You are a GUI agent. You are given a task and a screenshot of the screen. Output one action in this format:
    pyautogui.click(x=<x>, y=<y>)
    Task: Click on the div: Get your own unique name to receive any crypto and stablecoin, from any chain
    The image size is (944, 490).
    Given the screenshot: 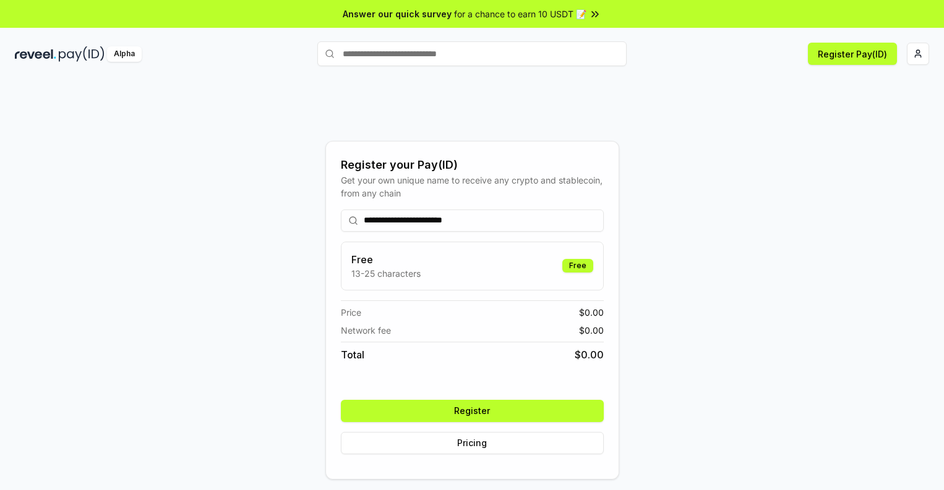 What is the action you would take?
    pyautogui.click(x=472, y=187)
    